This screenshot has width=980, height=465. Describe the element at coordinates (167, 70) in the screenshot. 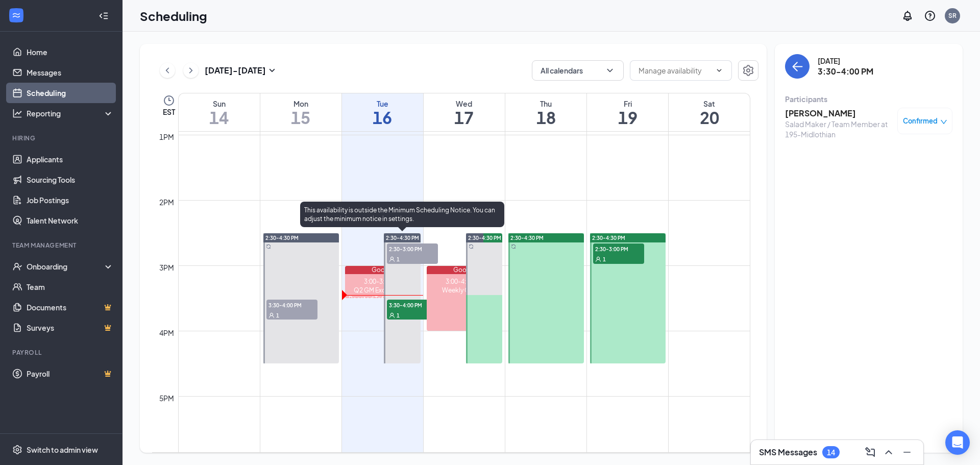

I see `svg: ChevronLeft` at that location.